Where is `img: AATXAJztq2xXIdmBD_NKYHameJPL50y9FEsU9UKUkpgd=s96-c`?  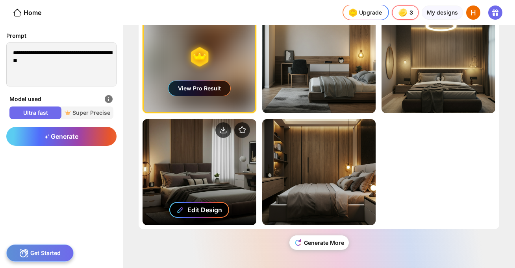 img: AATXAJztq2xXIdmBD_NKYHameJPL50y9FEsU9UKUkpgd=s96-c is located at coordinates (473, 13).